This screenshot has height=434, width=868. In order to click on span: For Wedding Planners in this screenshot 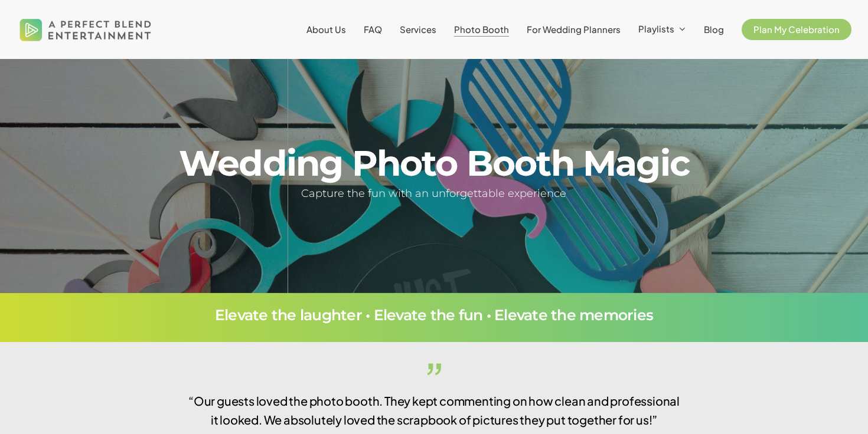, I will do `click(573, 29)`.